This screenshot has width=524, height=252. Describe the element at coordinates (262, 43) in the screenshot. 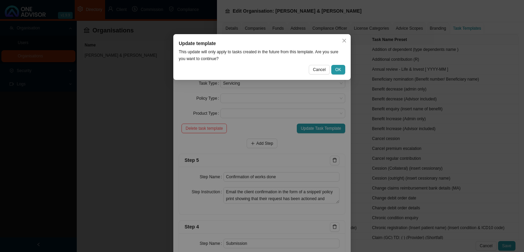

I see `div: Update template` at that location.